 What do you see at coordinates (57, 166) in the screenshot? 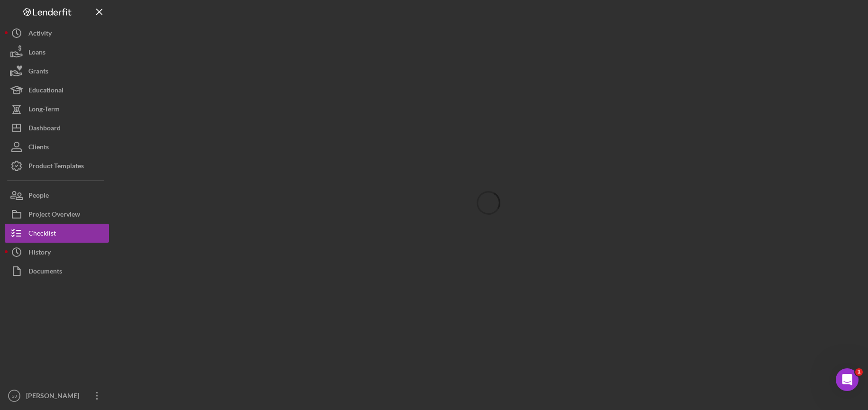
I see `button: Product Templates` at bounding box center [57, 166].